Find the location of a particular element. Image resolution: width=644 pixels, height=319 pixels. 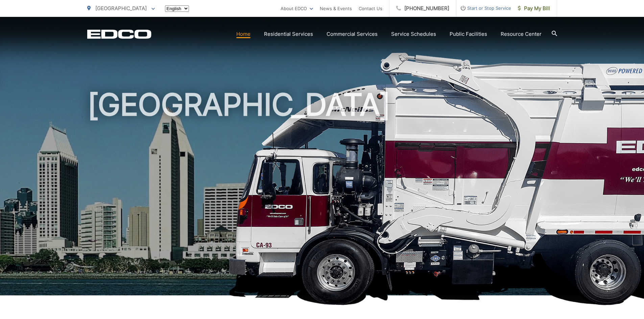

select: Select a language is located at coordinates (177, 9).